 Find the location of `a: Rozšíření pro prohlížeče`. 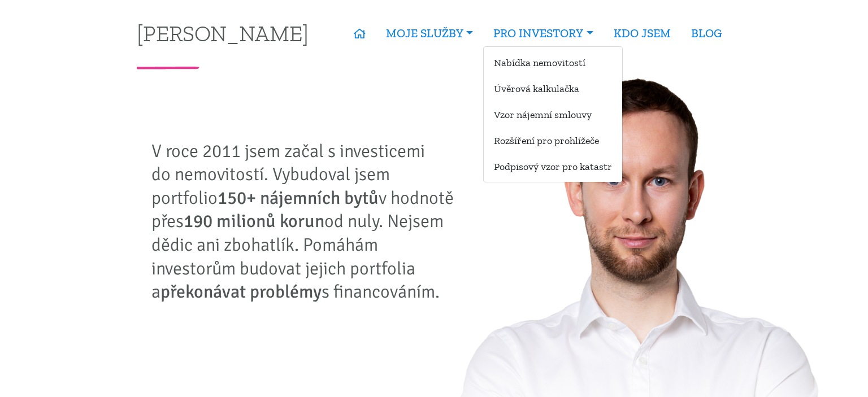

a: Rozšíření pro prohlížeče is located at coordinates (553, 140).